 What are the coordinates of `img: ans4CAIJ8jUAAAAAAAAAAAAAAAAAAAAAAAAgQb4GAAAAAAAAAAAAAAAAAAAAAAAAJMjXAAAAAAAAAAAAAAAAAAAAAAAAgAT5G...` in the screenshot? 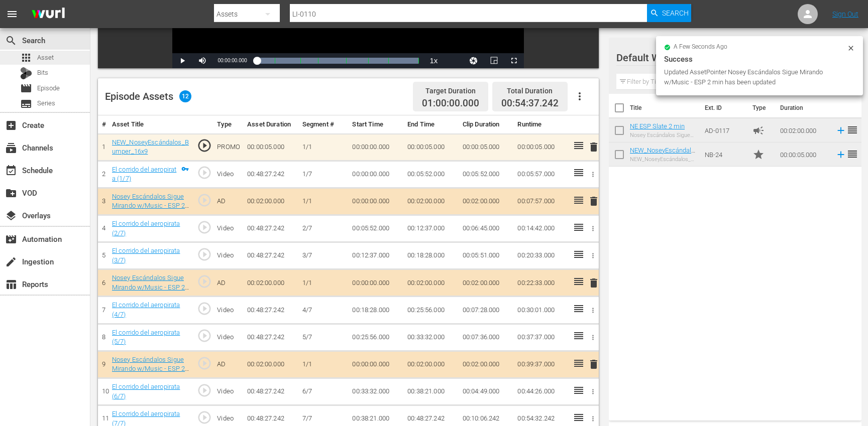 It's located at (48, 14).